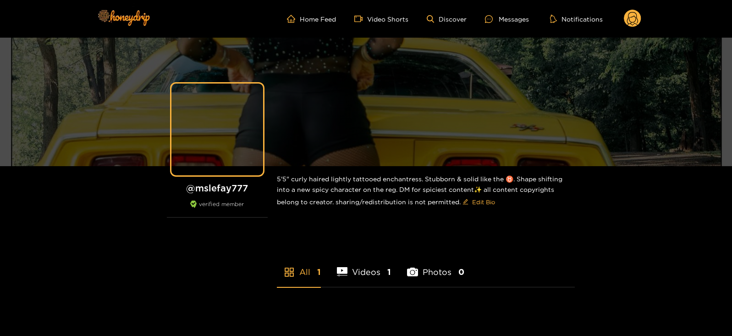  I want to click on a: Home Feed, so click(311, 19).